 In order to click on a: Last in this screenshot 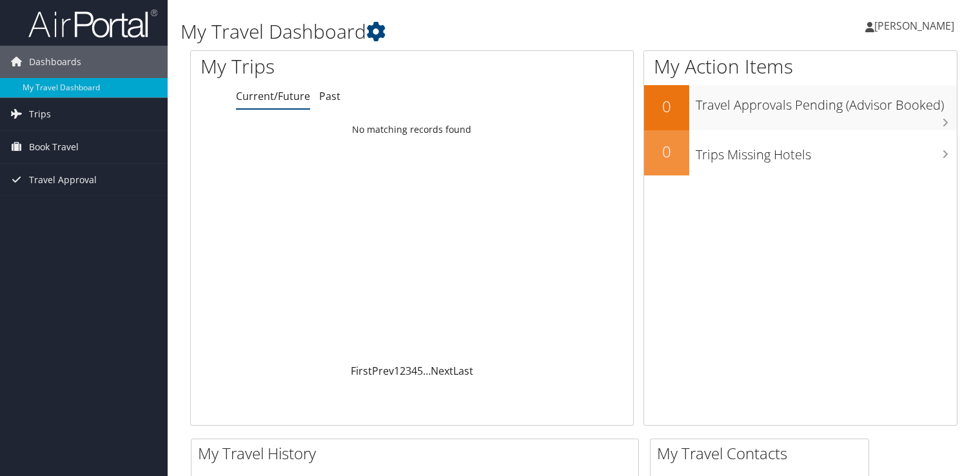, I will do `click(463, 371)`.